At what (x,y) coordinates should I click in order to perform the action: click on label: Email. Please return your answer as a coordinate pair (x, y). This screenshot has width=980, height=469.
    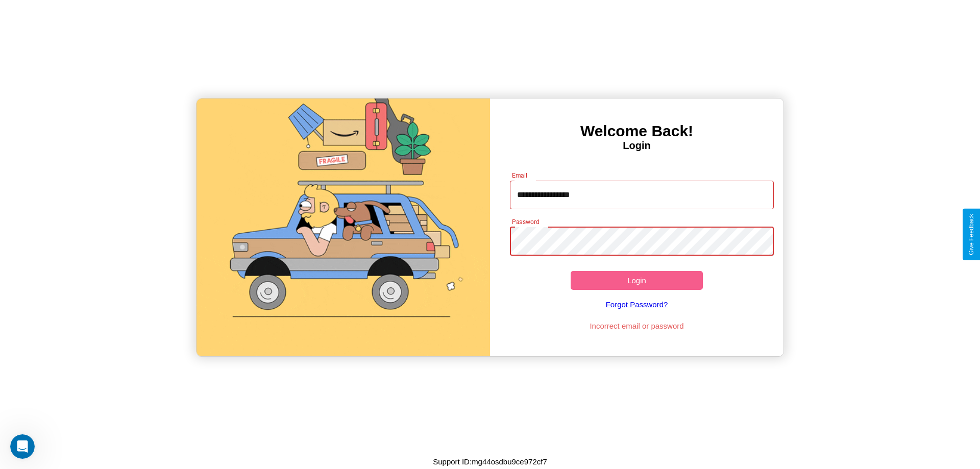
    Looking at the image, I should click on (519, 175).